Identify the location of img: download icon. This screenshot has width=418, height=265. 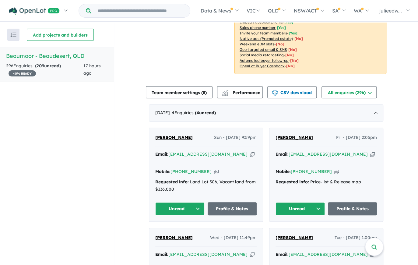
(275, 93).